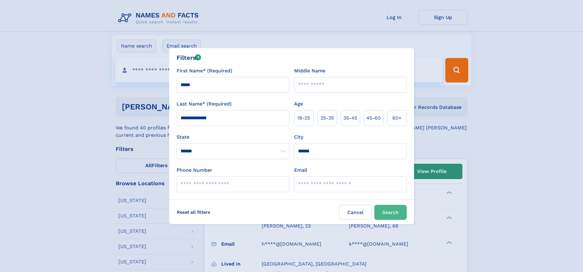  Describe the element at coordinates (298, 104) in the screenshot. I see `label: Age` at that location.